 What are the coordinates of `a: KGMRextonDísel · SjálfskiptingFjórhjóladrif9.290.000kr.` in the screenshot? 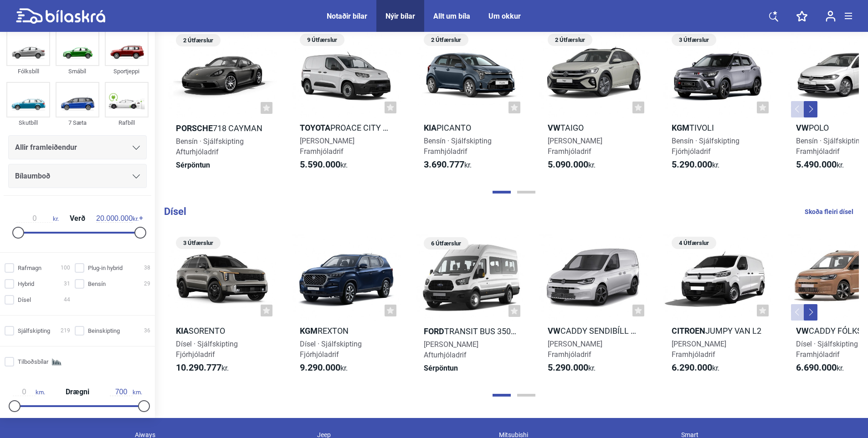 It's located at (346, 307).